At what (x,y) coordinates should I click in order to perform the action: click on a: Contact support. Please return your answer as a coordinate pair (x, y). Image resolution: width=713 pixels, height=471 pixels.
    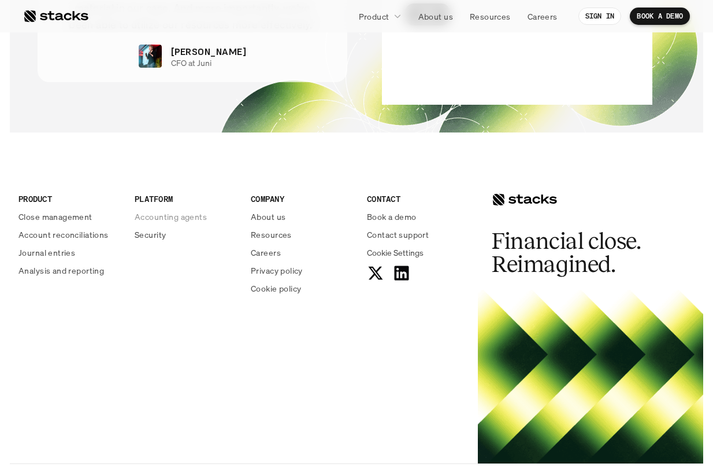
    Looking at the image, I should click on (418, 234).